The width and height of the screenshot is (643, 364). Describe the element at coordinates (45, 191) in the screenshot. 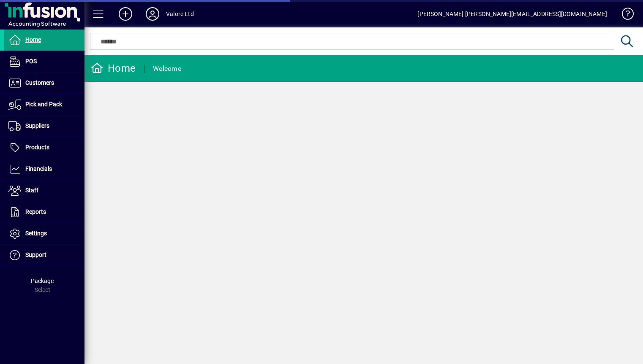

I see `a: Staff` at that location.